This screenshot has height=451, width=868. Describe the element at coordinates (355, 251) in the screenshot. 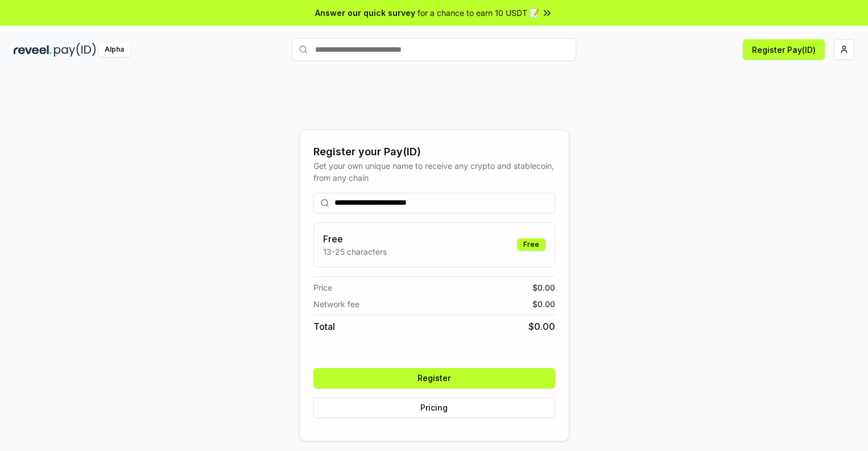

I see `p: 13-25 characters` at that location.